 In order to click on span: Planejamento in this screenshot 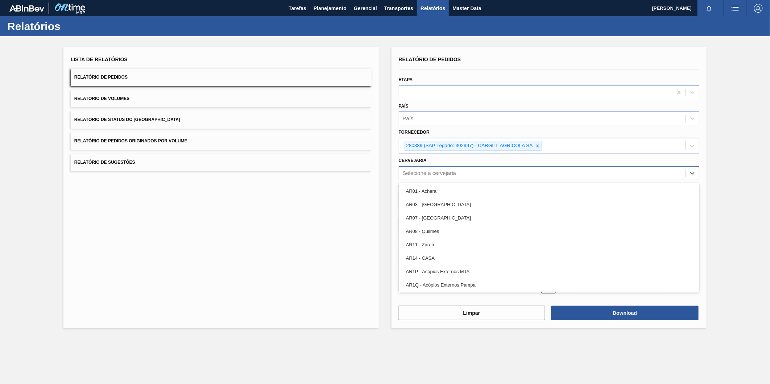, I will do `click(330, 8)`.